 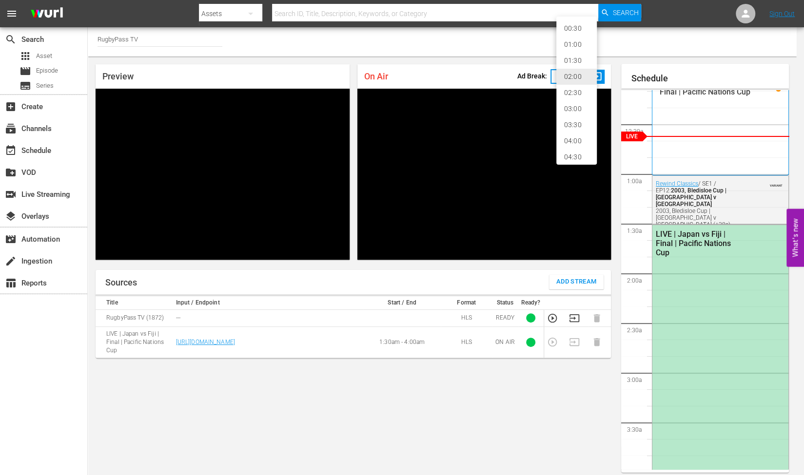 I want to click on li: 01:00, so click(x=576, y=44).